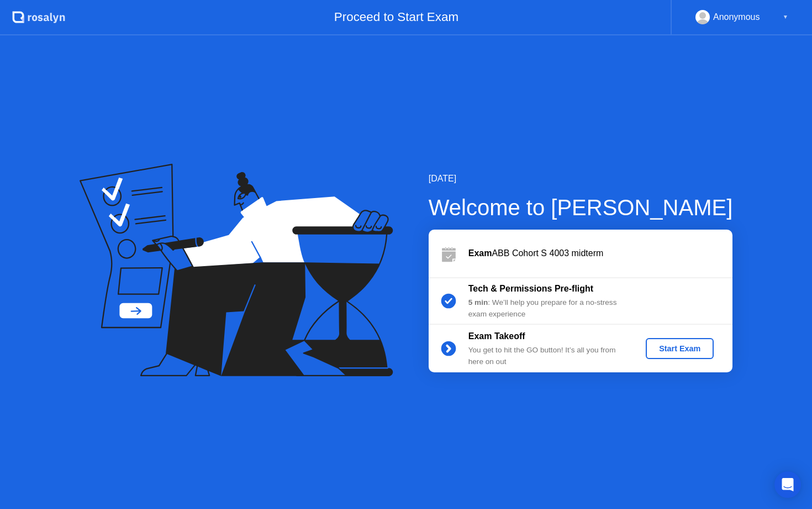 The width and height of the screenshot is (812, 509). Describe the element at coordinates (680, 349) in the screenshot. I see `div: Start Exam` at that location.